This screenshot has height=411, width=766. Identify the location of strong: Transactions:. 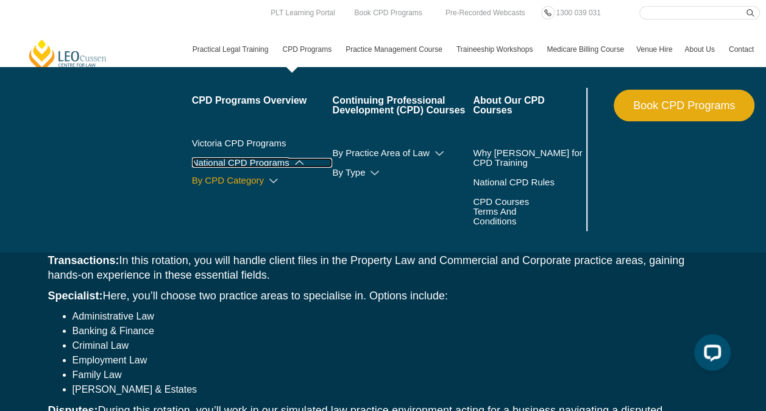
(84, 260).